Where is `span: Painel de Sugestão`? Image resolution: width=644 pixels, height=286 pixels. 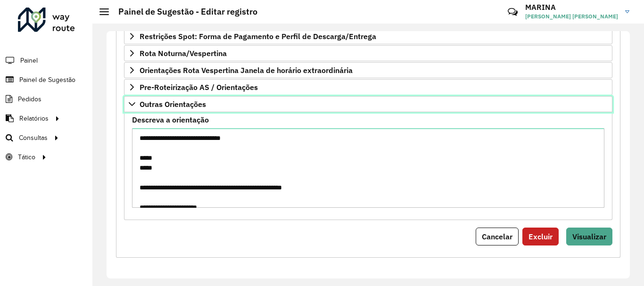 span: Painel de Sugestão is located at coordinates (47, 80).